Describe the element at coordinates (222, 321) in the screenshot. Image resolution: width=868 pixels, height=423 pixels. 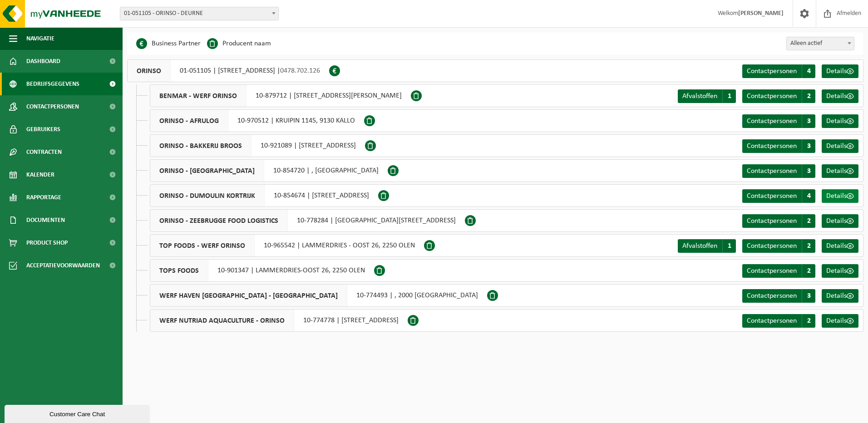
I see `span: WERF NUTRIAD AQUACULTURE - ORINSO` at that location.